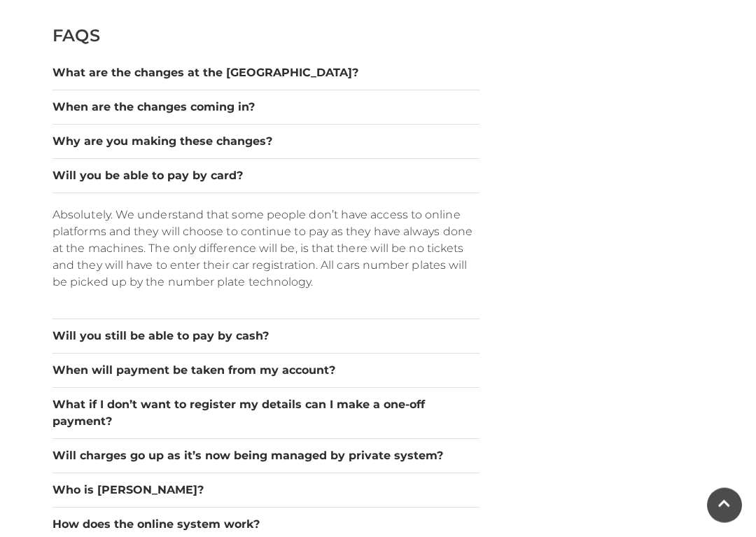  What do you see at coordinates (266, 337) in the screenshot?
I see `button: Will you still be able to pay by cash?` at bounding box center [266, 337].